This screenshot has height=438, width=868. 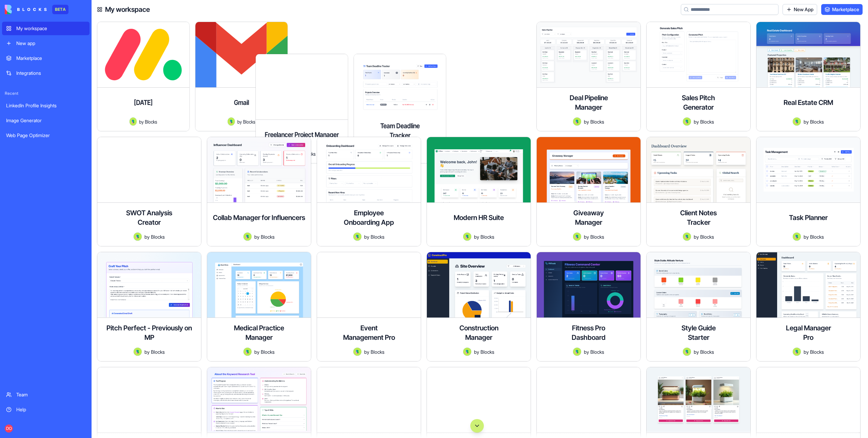 What do you see at coordinates (259, 77) in the screenshot?
I see `a: GmailAvatarbyBlocks` at bounding box center [259, 77].